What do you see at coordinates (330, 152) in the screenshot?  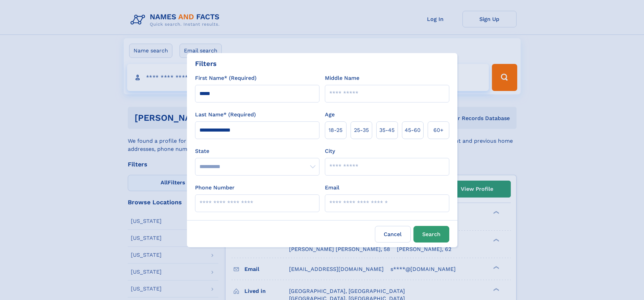 I see `label: City` at bounding box center [330, 152].